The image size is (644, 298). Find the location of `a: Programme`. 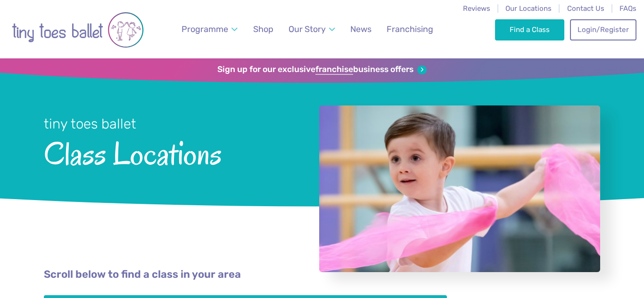

a: Programme is located at coordinates (210, 29).